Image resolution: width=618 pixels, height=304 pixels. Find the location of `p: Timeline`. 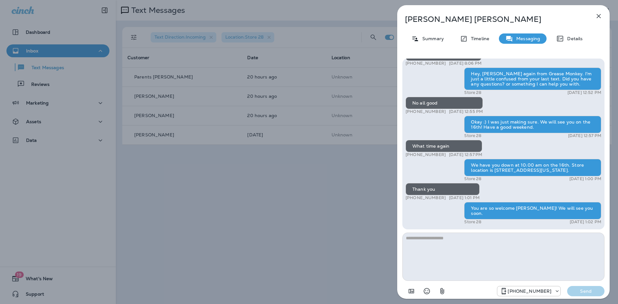

p: Timeline is located at coordinates (478, 39).